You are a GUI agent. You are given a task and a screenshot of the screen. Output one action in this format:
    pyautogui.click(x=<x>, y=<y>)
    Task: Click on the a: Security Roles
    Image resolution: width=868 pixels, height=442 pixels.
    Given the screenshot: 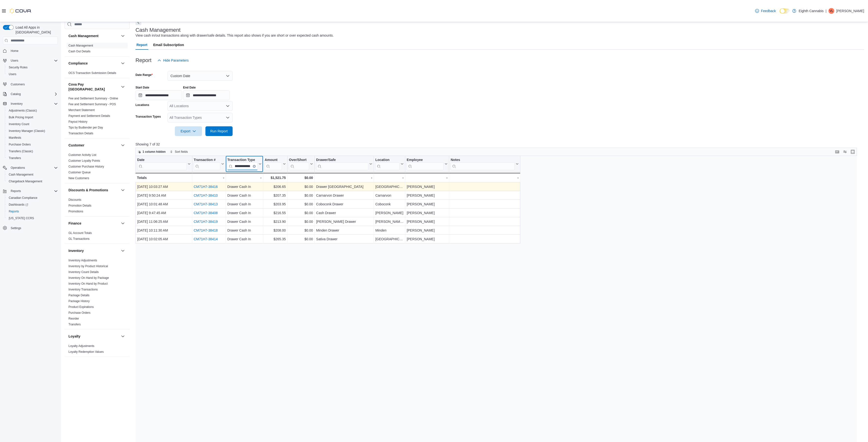 What is the action you would take?
    pyautogui.click(x=18, y=67)
    